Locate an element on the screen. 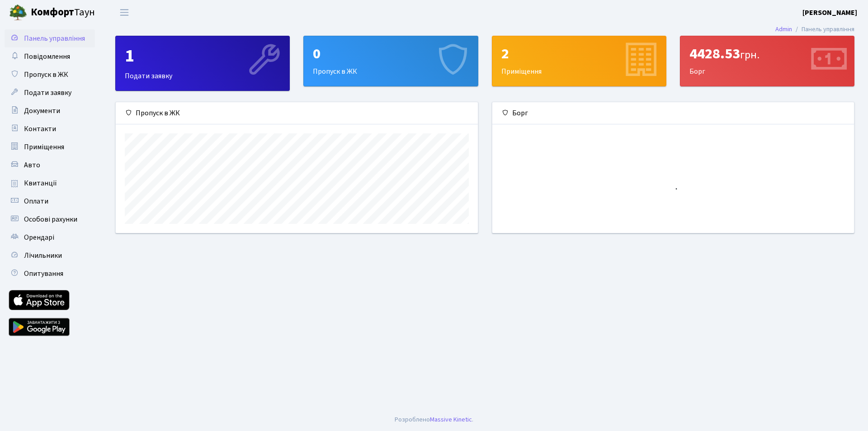 The width and height of the screenshot is (868, 431). div: Приміщення is located at coordinates (579, 61).